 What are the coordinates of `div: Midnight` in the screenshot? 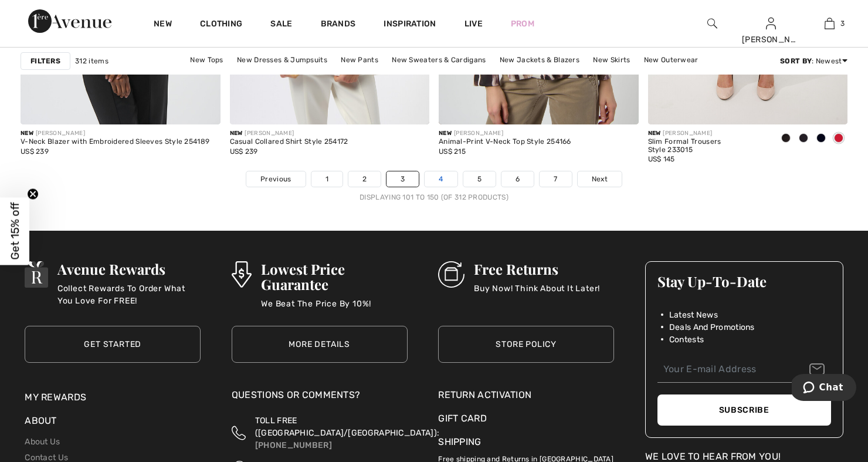 It's located at (821, 138).